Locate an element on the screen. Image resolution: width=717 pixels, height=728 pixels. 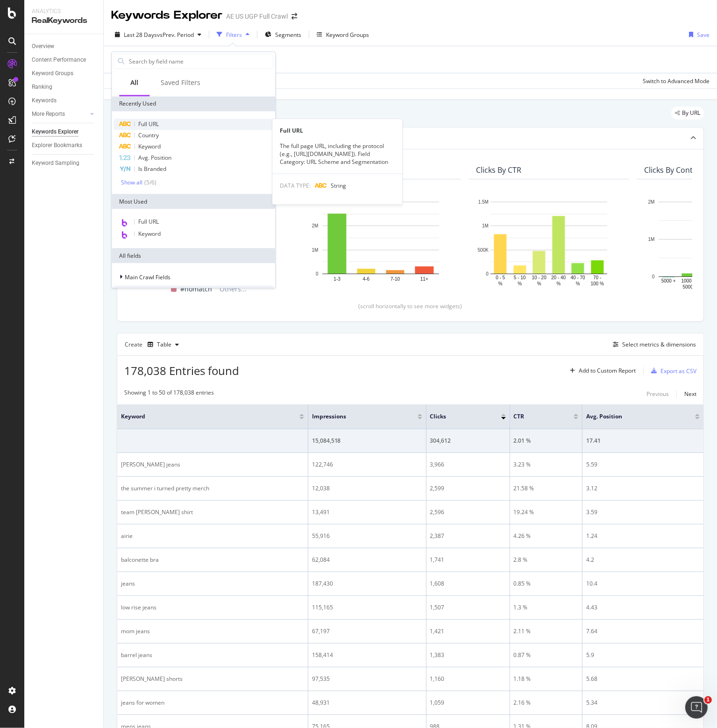
div: Filters is located at coordinates (234, 34).